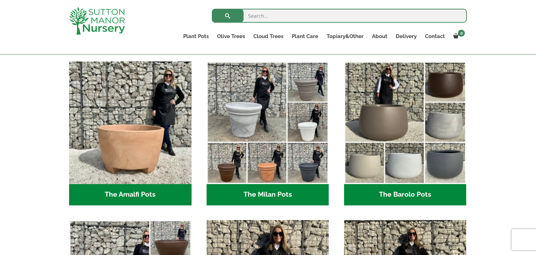  Describe the element at coordinates (269, 36) in the screenshot. I see `a: Cloud Trees` at that location.